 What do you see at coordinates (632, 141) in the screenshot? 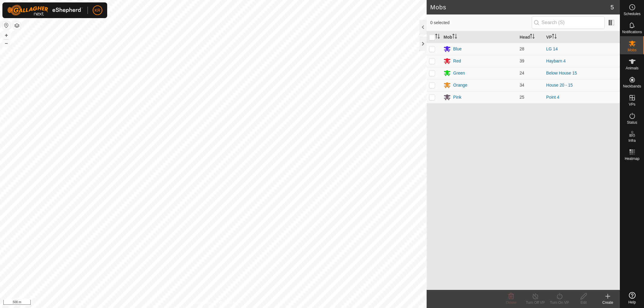
I see `span: Infra` at bounding box center [632, 141].